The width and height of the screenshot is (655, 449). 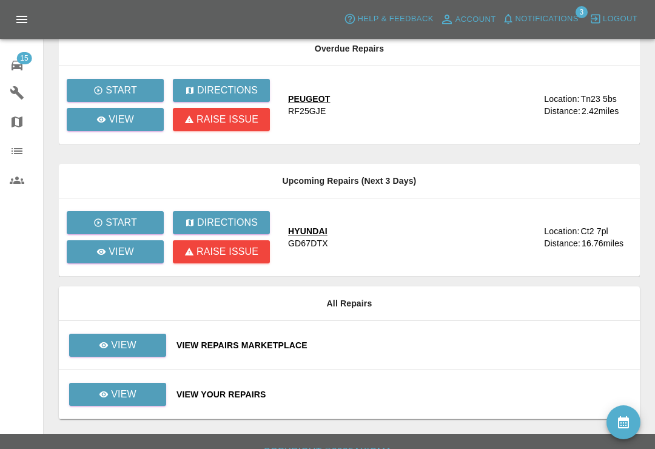 I want to click on span: 15, so click(x=24, y=58).